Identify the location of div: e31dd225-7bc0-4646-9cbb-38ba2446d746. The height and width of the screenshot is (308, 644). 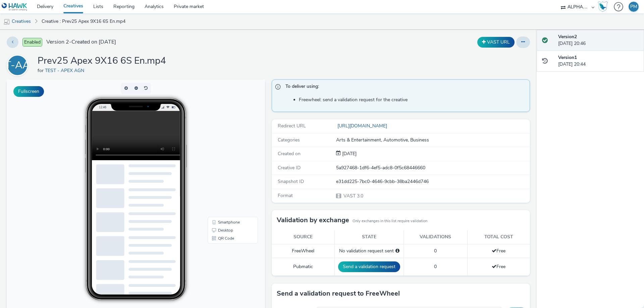
(433, 182).